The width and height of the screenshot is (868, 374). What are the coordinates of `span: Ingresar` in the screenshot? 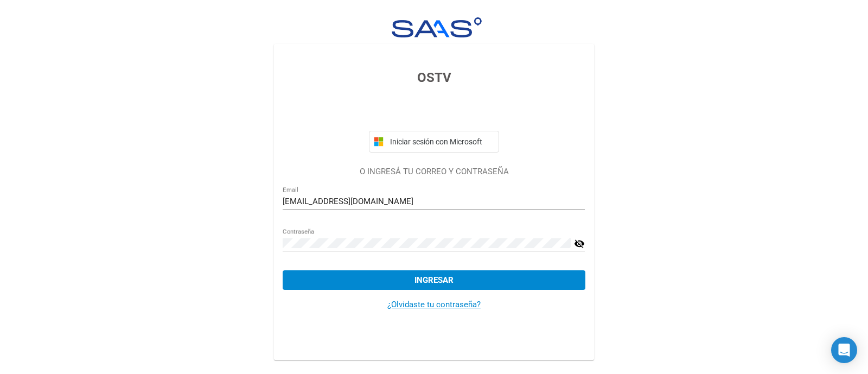 It's located at (434, 280).